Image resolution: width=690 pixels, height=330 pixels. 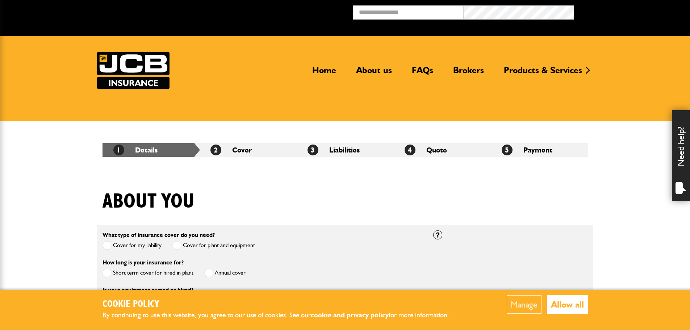 I want to click on label: Is your equipment owned or hired?, so click(x=148, y=290).